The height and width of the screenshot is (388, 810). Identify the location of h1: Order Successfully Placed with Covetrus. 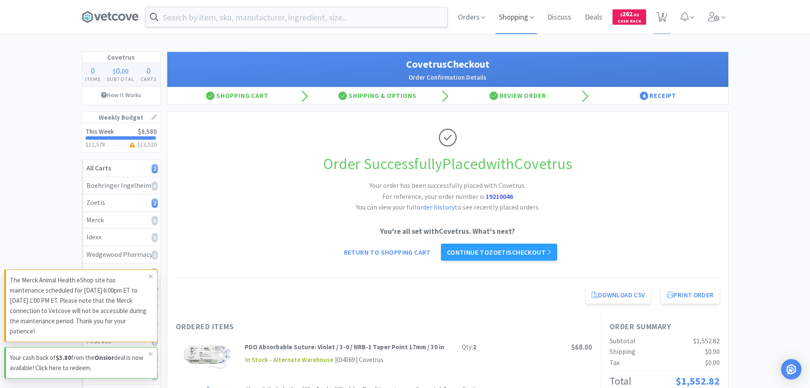
(448, 164).